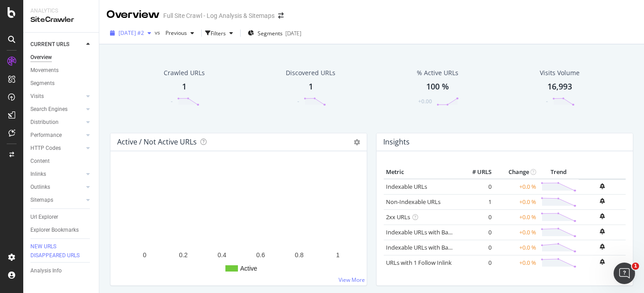 This screenshot has width=644, height=293. What do you see at coordinates (40, 161) in the screenshot?
I see `div: Content` at bounding box center [40, 161].